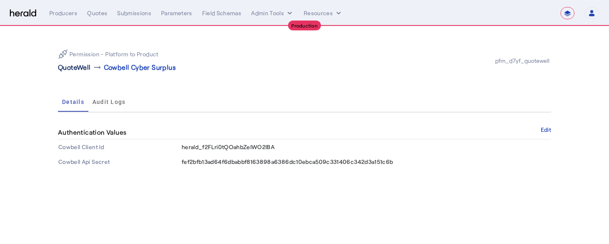 This screenshot has height=244, width=609. Describe the element at coordinates (114, 54) in the screenshot. I see `p: Permission - Platform to Product` at that location.